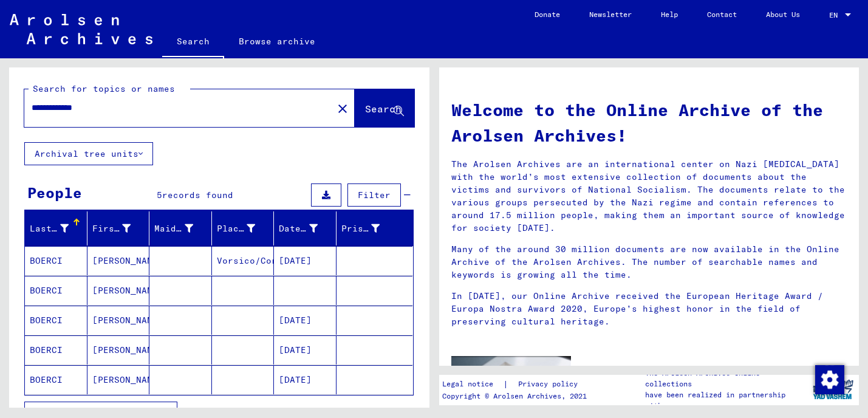 The height and width of the screenshot is (418, 868). What do you see at coordinates (89, 154) in the screenshot?
I see `button: Archival tree units` at bounding box center [89, 154].